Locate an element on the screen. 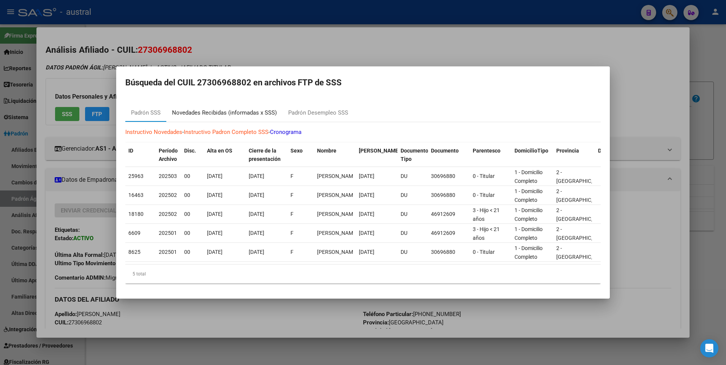 This screenshot has width=726, height=365. span: 25963 is located at coordinates (136, 176).